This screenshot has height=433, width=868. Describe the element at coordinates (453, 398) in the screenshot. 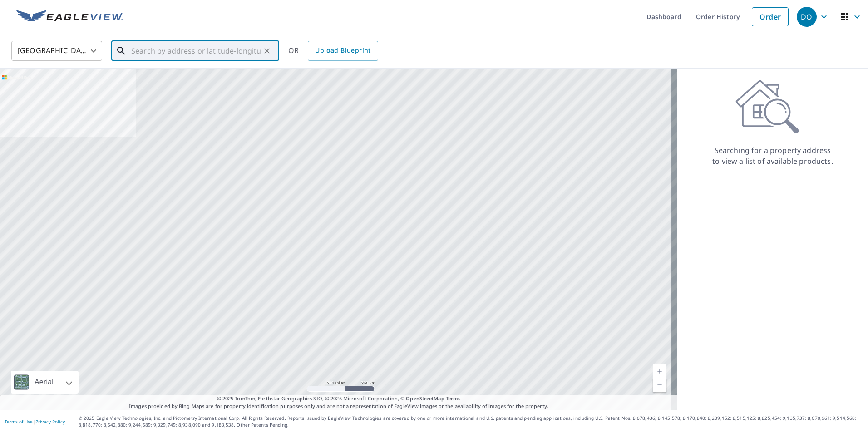

I see `a: Terms` at that location.